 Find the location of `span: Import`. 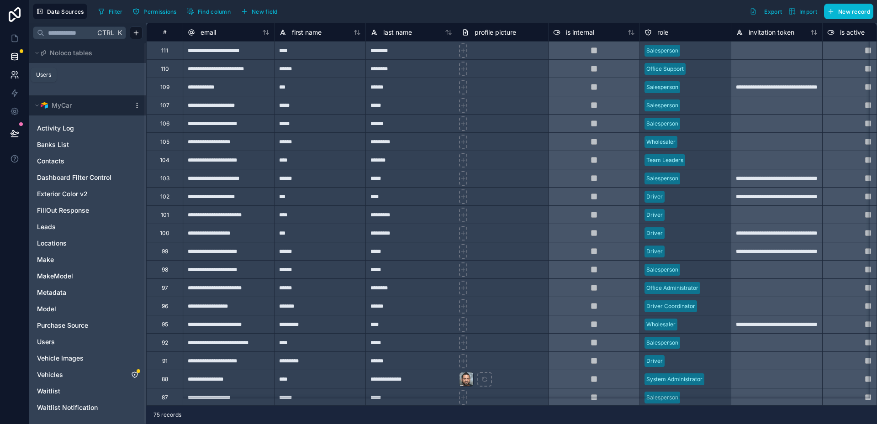

span: Import is located at coordinates (808, 11).